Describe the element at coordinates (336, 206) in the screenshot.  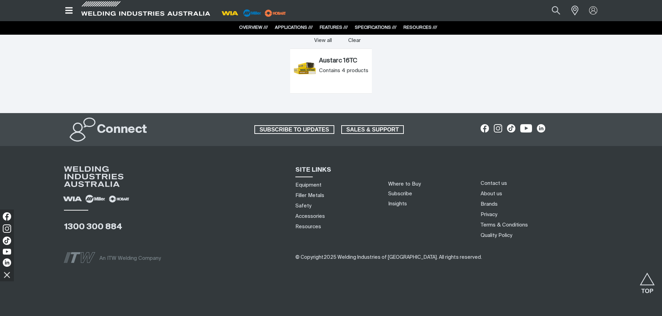
I see `nav: Sitemap` at that location.